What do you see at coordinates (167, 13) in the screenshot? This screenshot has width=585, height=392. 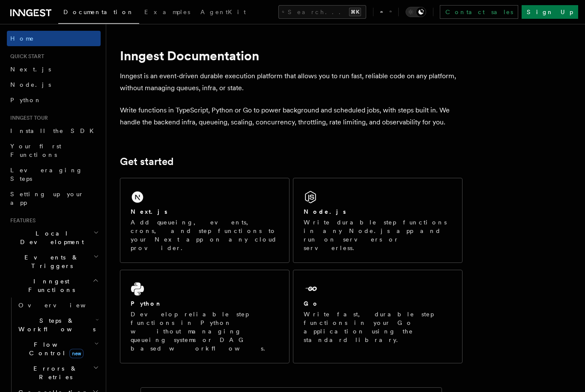 I see `a: Examples` at bounding box center [167, 13].